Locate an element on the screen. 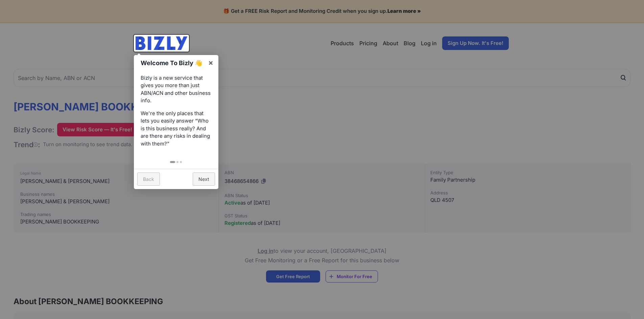  h1: Welcome To Bizly 👋 is located at coordinates (172, 63).